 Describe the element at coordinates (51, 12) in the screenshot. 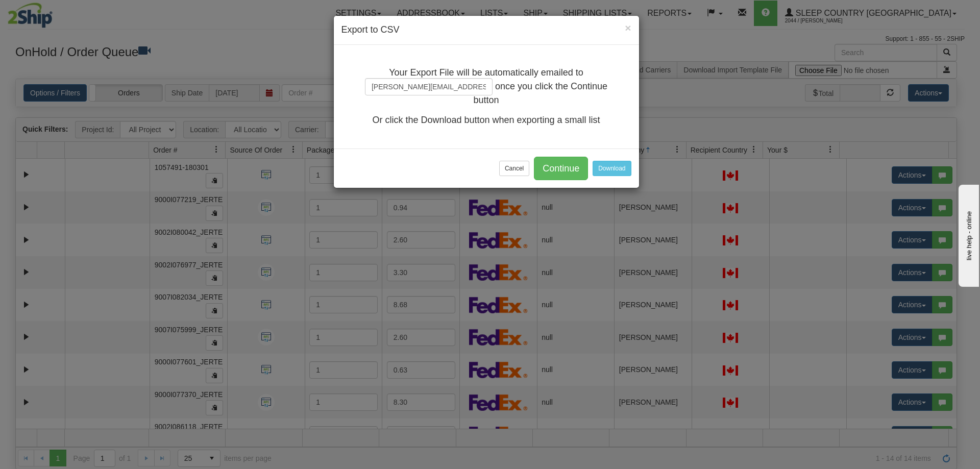

I see `div: live help - online` at that location.